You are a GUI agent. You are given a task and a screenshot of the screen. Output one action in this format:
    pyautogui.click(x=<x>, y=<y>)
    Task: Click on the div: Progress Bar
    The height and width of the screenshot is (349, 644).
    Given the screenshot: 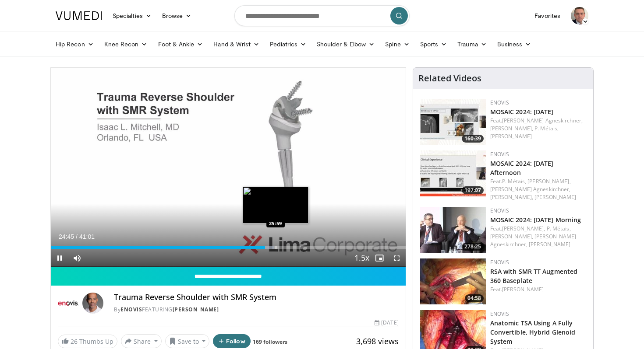 What is the action you would take?
    pyautogui.click(x=228, y=248)
    